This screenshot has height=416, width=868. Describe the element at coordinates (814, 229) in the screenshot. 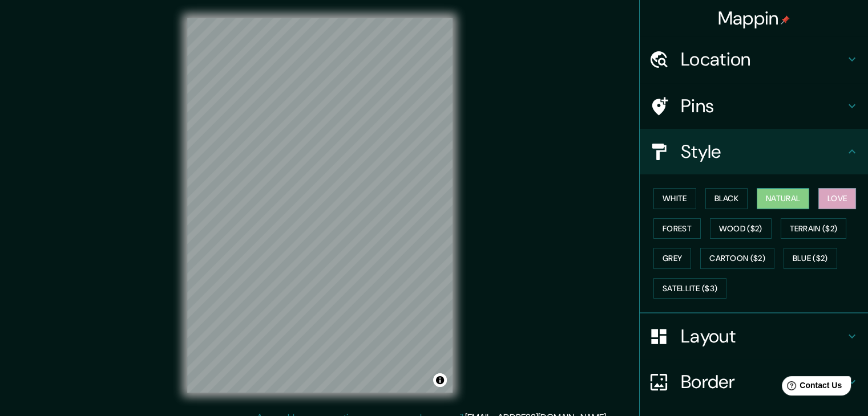

I see `button: Terrain ($2)` at that location.